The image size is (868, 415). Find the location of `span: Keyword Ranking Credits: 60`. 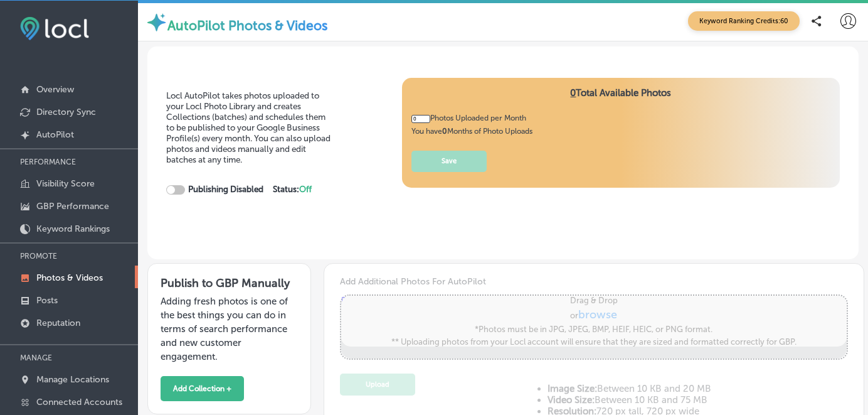

span: Keyword Ranking Credits: 60 is located at coordinates (743, 21).